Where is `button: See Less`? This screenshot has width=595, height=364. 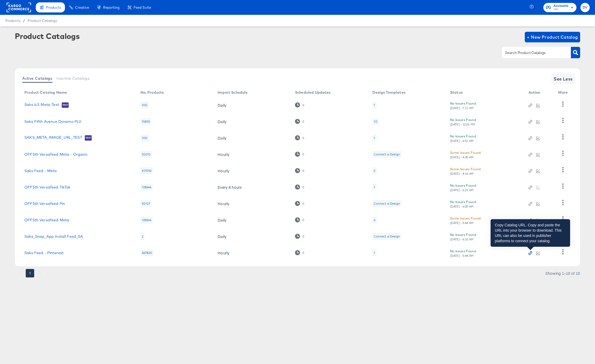
button: See Less is located at coordinates (563, 79).